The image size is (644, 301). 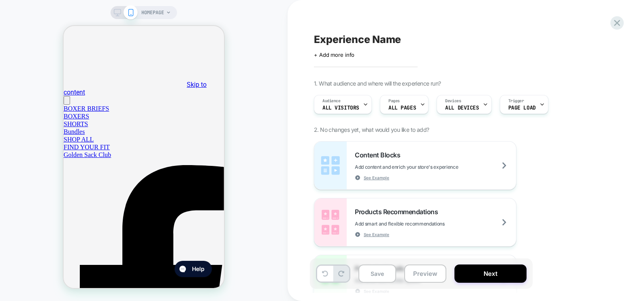 What do you see at coordinates (331, 101) in the screenshot?
I see `span: Audience` at bounding box center [331, 101].